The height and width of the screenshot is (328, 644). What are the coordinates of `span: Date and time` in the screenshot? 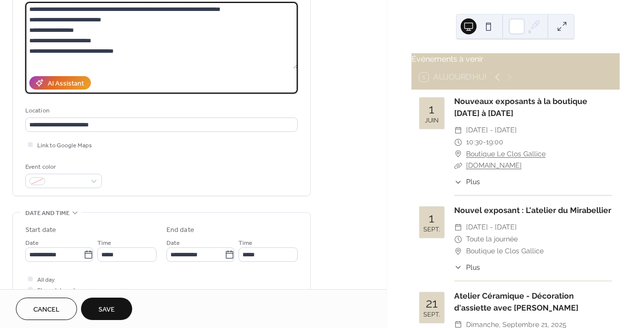 It's located at (47, 213).